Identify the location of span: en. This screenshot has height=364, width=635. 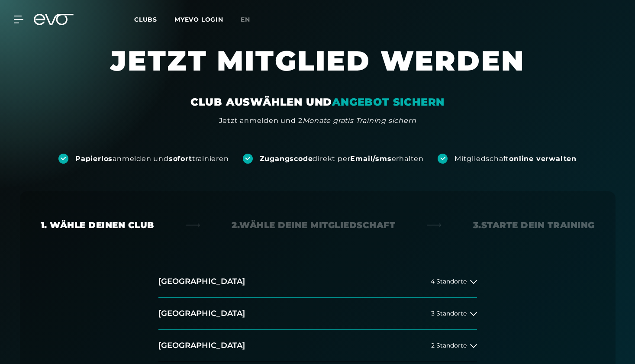
(245, 20).